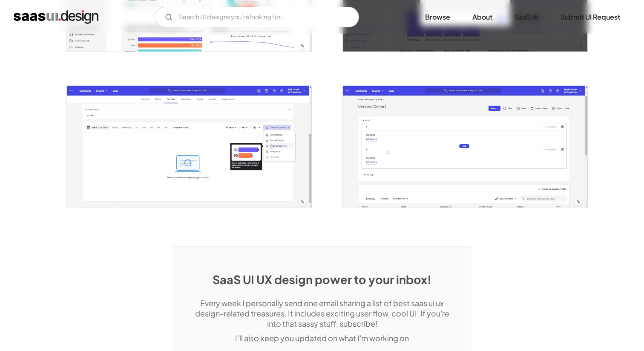  Describe the element at coordinates (257, 17) in the screenshot. I see `form: Email Form` at that location.